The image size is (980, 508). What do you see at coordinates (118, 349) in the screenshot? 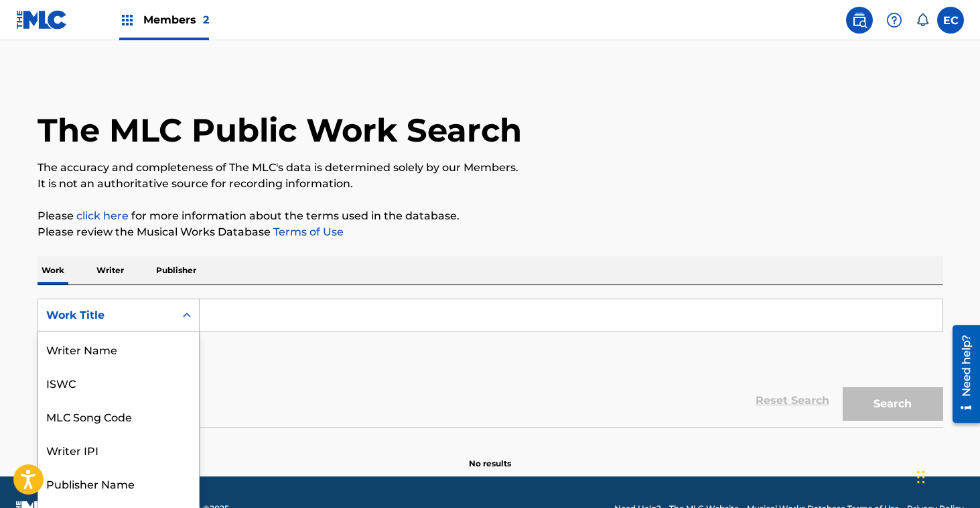
I see `div: Writer Name` at bounding box center [118, 349].